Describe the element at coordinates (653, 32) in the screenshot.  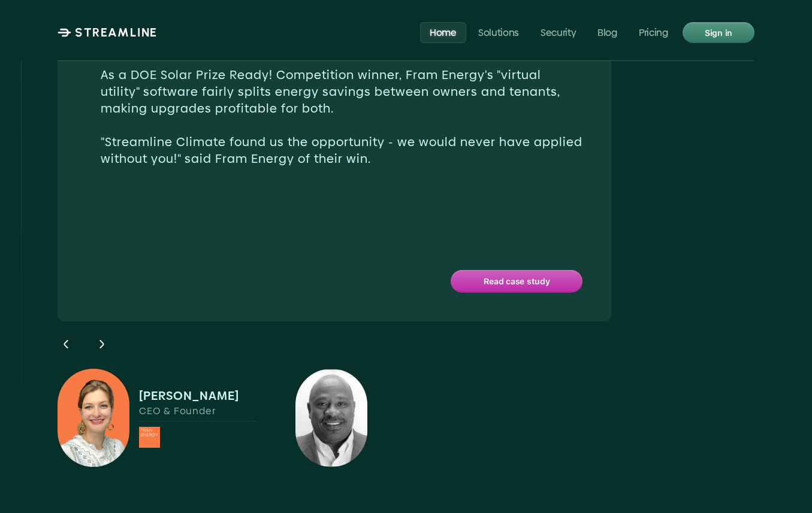
I see `p: Pricing` at that location.